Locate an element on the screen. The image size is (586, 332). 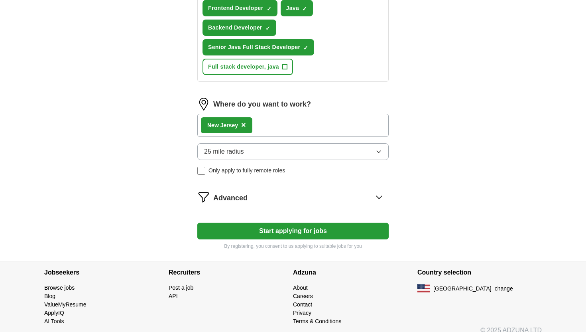
span: Java is located at coordinates (293, 8).